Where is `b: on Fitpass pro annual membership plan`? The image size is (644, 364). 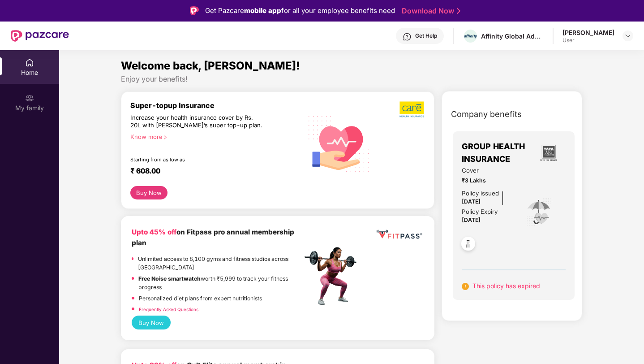 b: on Fitpass pro annual membership plan is located at coordinates (213, 237).